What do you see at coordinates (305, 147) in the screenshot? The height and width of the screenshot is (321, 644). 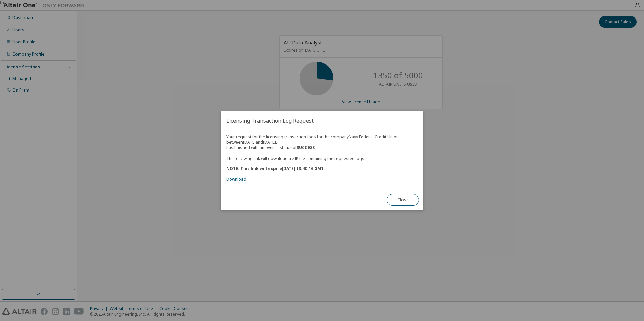 I see `b: SUCCESS` at bounding box center [305, 147].